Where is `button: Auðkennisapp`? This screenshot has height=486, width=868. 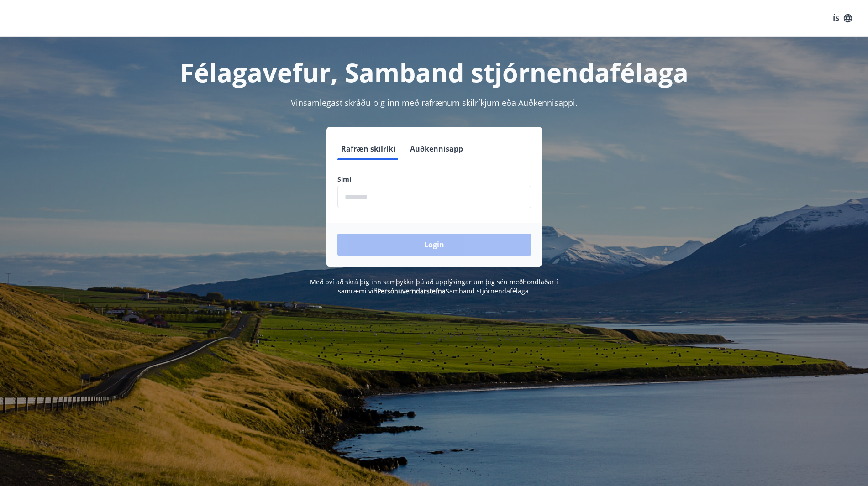 button: Auðkennisapp is located at coordinates (436, 149).